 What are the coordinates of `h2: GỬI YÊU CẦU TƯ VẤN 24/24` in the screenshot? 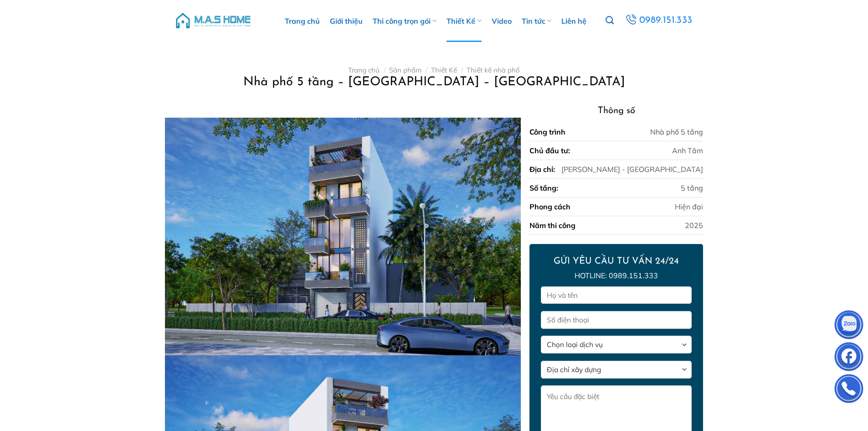 It's located at (616, 262).